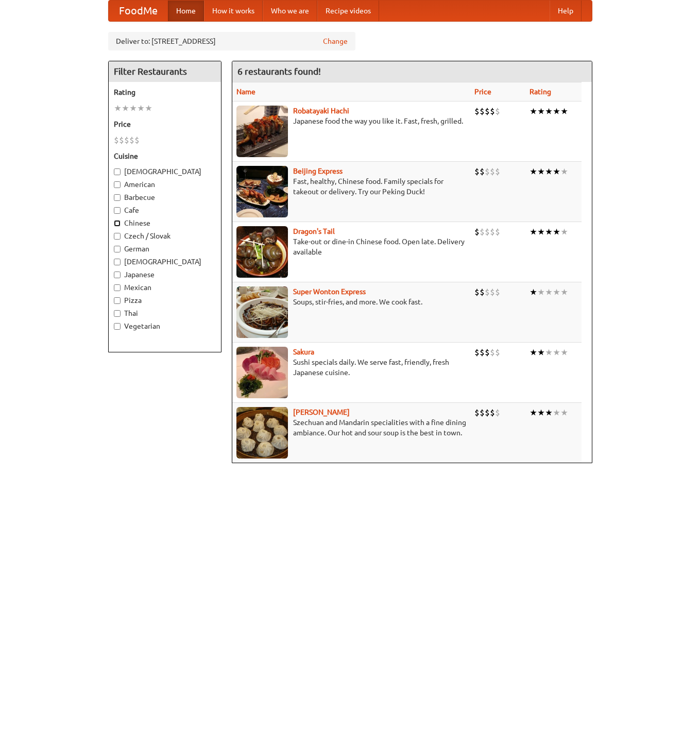 Image resolution: width=700 pixels, height=729 pixels. Describe the element at coordinates (262, 131) in the screenshot. I see `img: robatayaki.jpg` at that location.